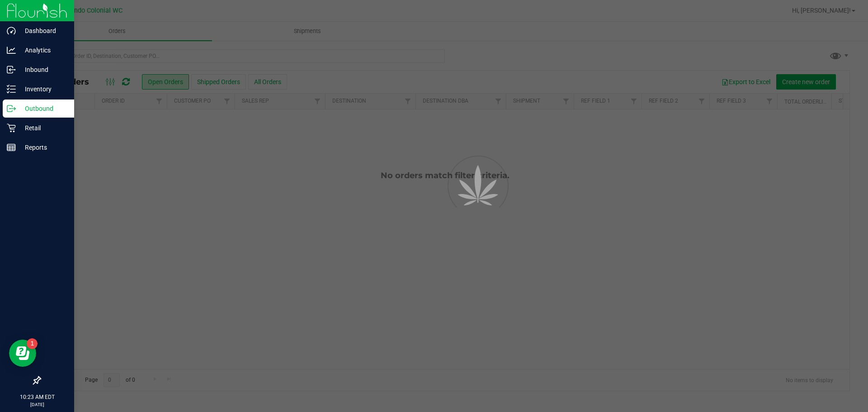  I want to click on p: 10:23 AM EDT, so click(37, 397).